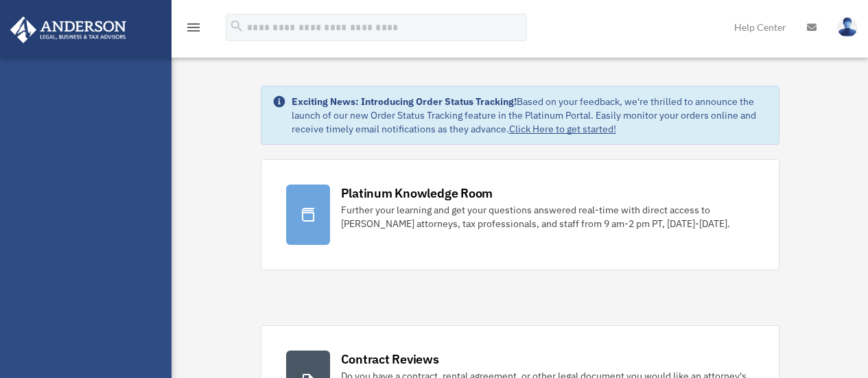 This screenshot has height=378, width=868. Describe the element at coordinates (404, 102) in the screenshot. I see `strong: Exciting News: Introducing Order Status Tracking!` at that location.